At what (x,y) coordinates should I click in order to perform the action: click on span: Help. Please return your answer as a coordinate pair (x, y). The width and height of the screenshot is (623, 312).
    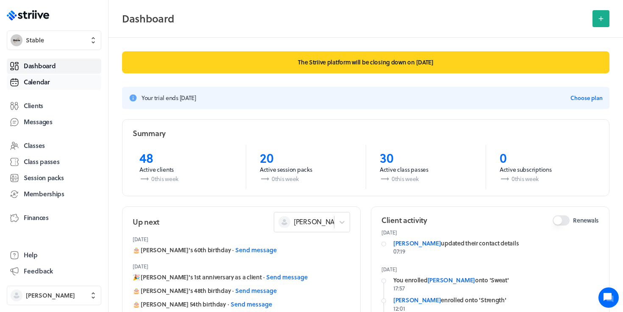
    Looking at the image, I should click on (31, 255).